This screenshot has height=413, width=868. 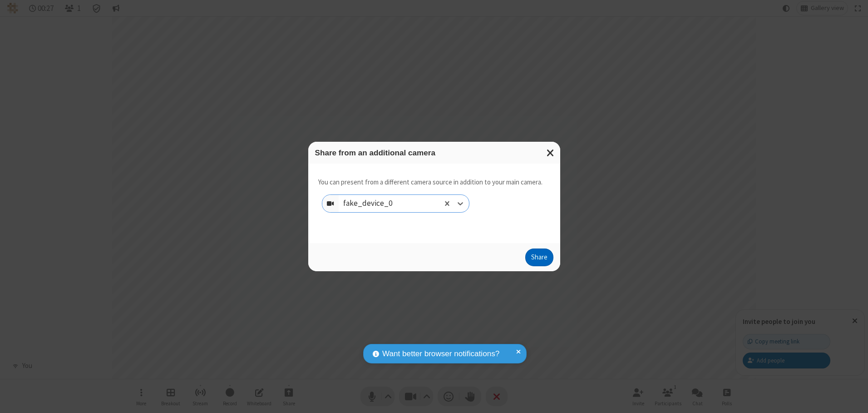 I want to click on div: fake_device_0, so click(x=375, y=204).